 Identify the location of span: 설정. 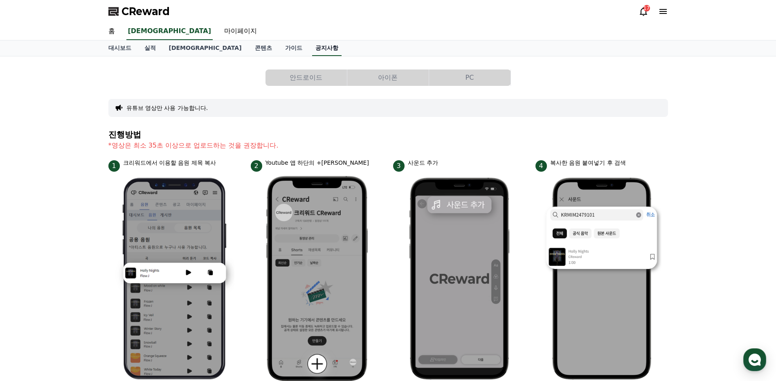
(131, 275).